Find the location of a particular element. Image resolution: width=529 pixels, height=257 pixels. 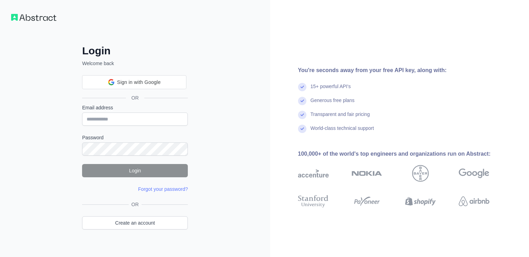

div: 100,000+ of the world's top engineers and organizations run on Abstract: is located at coordinates (405, 154).